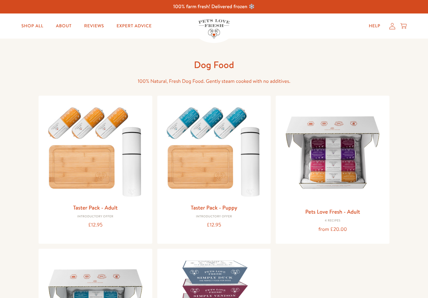  Describe the element at coordinates (95, 150) in the screenshot. I see `img: Taster Pack - Adult` at that location.